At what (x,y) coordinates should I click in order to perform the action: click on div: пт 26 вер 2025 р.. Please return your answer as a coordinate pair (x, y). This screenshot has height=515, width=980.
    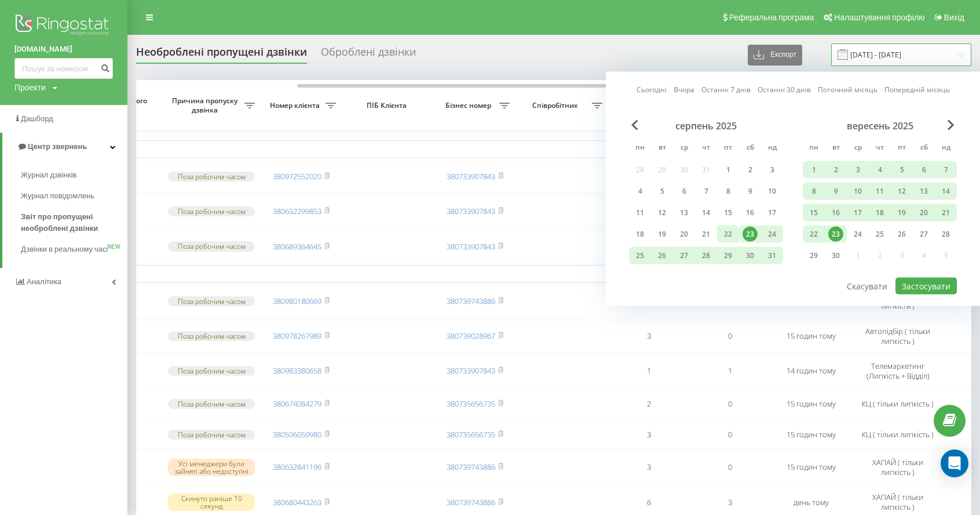
    Looking at the image, I should click on (902, 234).